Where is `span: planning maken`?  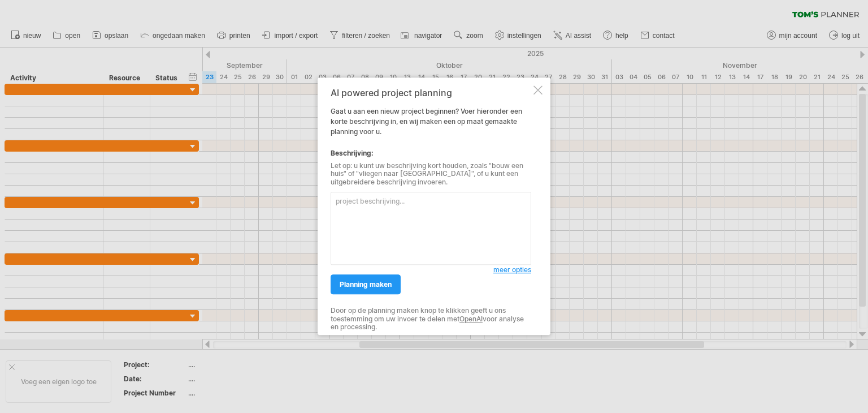 span: planning maken is located at coordinates (365, 285).